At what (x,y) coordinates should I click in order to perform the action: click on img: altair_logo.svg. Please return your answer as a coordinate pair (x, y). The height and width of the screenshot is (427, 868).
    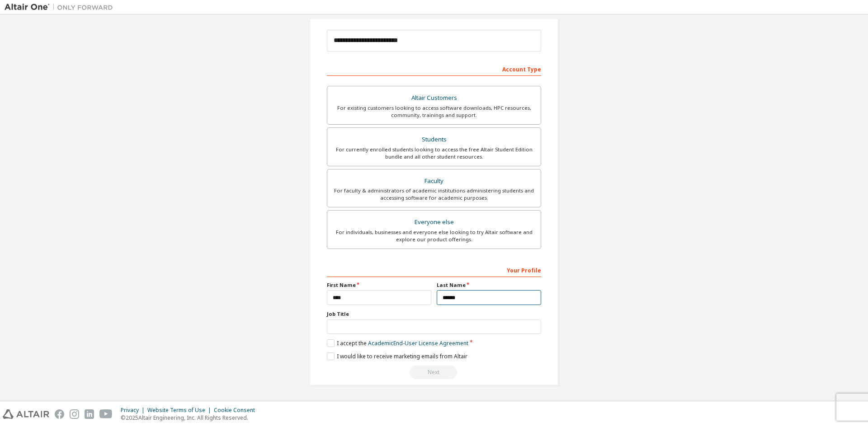
    Looking at the image, I should click on (26, 414).